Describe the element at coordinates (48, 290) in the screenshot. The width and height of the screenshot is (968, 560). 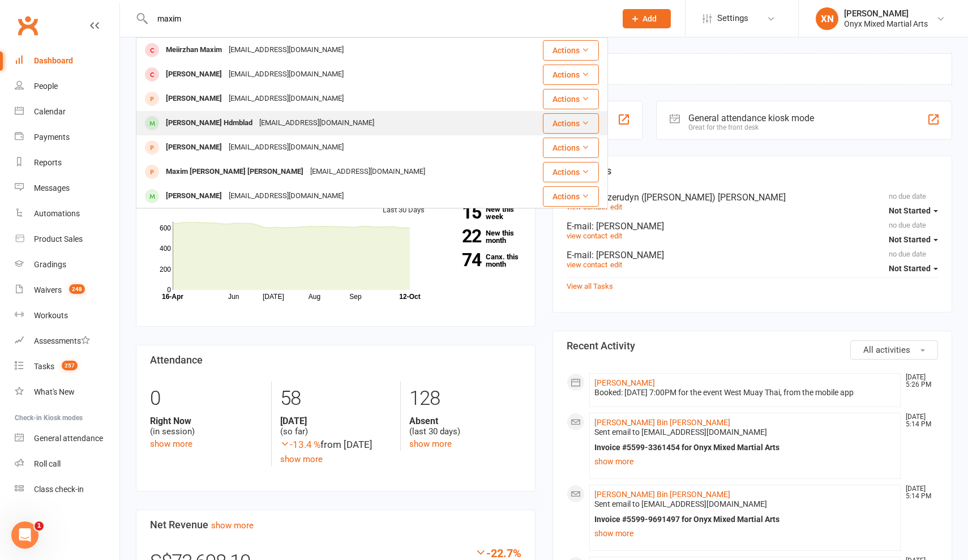
I see `div: Waivers` at that location.